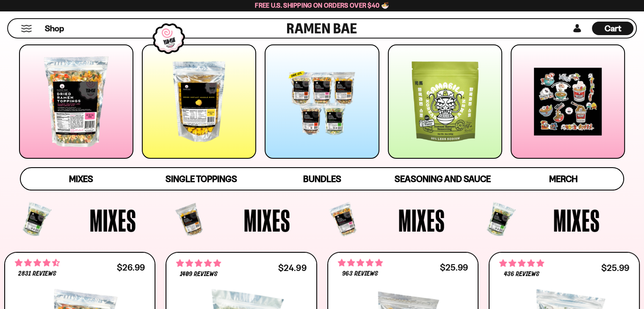 The height and width of the screenshot is (309, 644). Describe the element at coordinates (131, 267) in the screenshot. I see `div: $26.99` at that location.